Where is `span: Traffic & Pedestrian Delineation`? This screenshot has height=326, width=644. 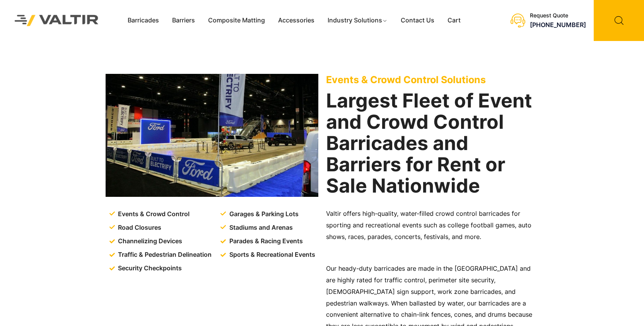 span: Traffic & Pedestrian Delineation is located at coordinates (164, 255).